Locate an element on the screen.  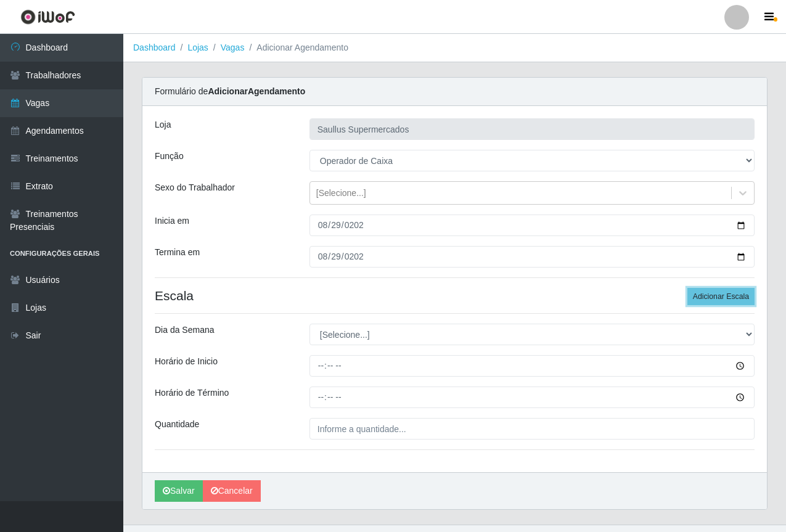
button: Salvar is located at coordinates (179, 491).